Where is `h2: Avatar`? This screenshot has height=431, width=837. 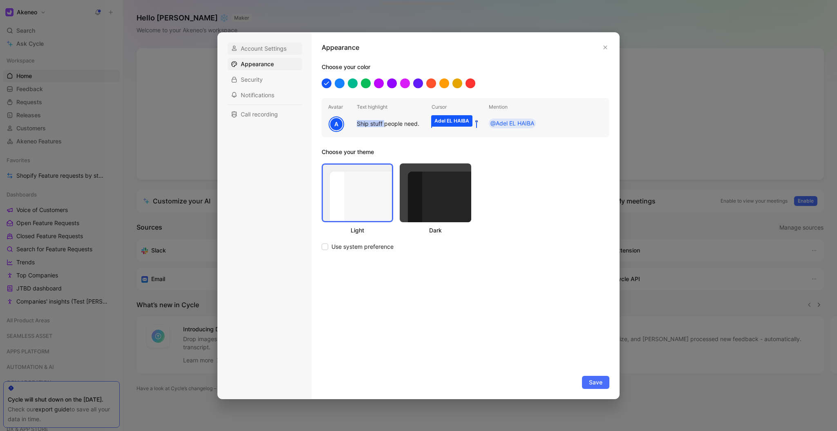
h2: Avatar is located at coordinates (336, 107).